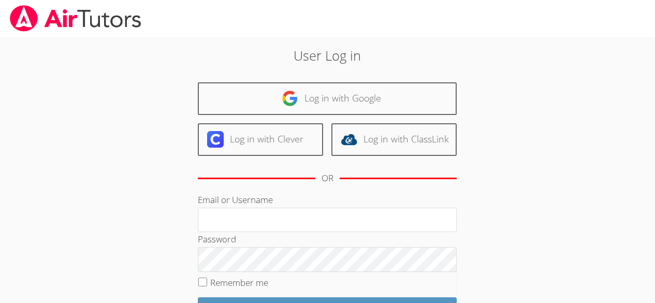 Image resolution: width=655 pixels, height=303 pixels. Describe the element at coordinates (216, 139) in the screenshot. I see `img: clever-logo-6eab21bc6e7a338710f1a6ff85c0baf02591cd810cc4098c63d3a4b26e2feb20.svg` at that location.